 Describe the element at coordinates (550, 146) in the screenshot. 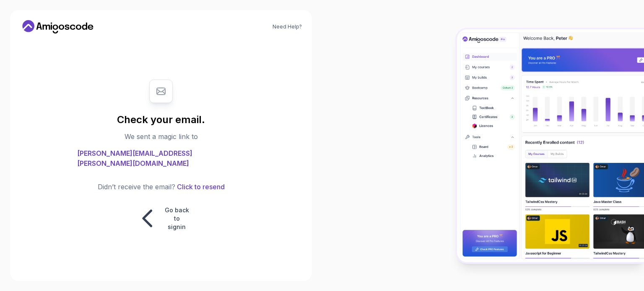

I see `img: Amigoscode Dashboard` at that location.